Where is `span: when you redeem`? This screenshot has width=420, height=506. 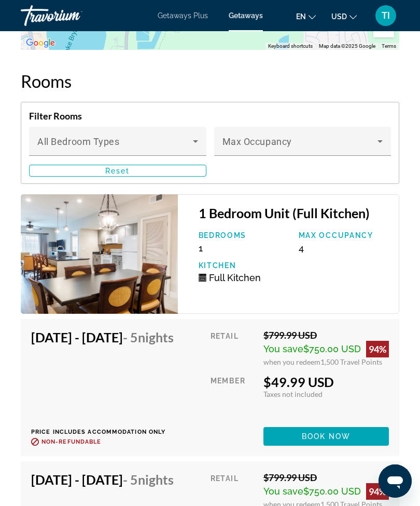
span: when you redeem is located at coordinates (292, 361).